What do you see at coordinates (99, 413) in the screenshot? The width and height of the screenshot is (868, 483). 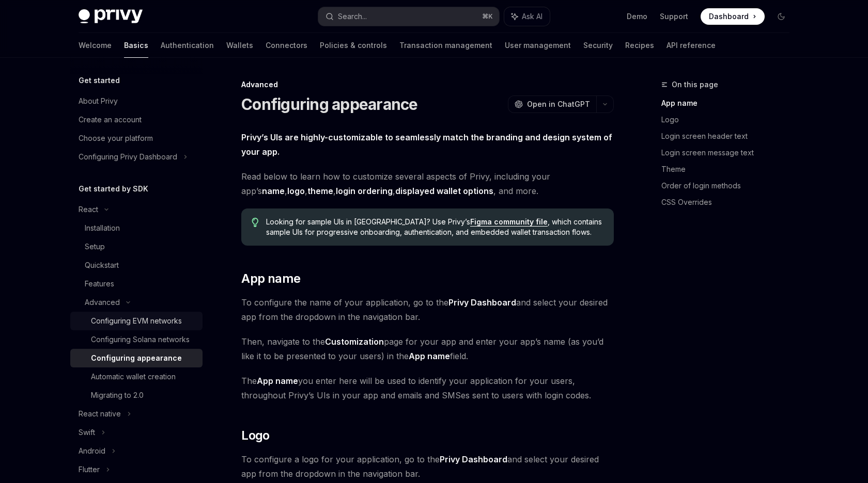 I see `div: React native` at bounding box center [99, 413].